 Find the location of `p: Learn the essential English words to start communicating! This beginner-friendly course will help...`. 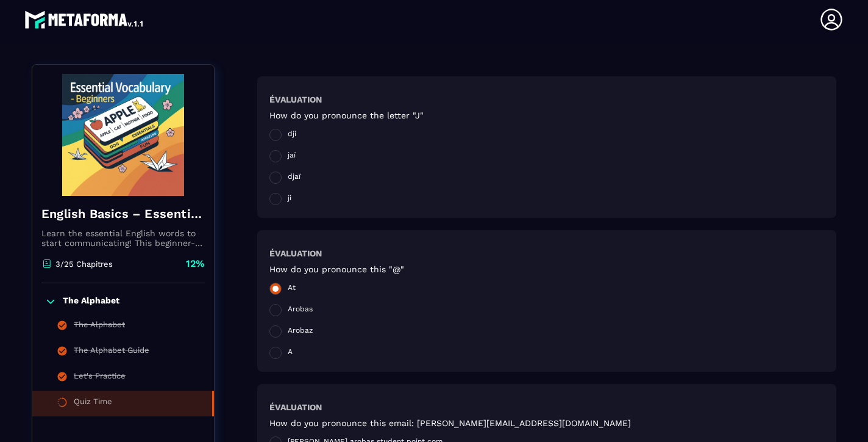

p: Learn the essential English words to start communicating! This beginner-friendly course will help... is located at coordinates (123, 238).